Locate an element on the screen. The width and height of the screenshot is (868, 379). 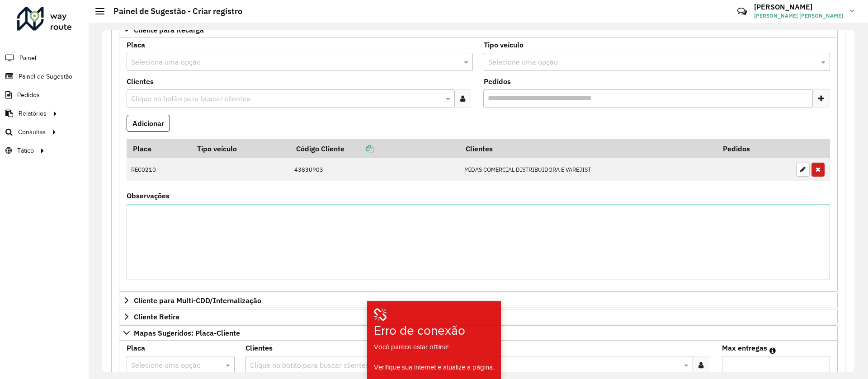
span: Tático is located at coordinates (26, 151).